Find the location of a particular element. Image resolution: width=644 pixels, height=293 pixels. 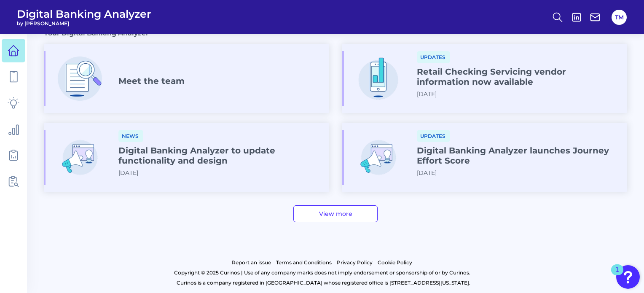

img: Deep_Dive.png is located at coordinates (80, 79).